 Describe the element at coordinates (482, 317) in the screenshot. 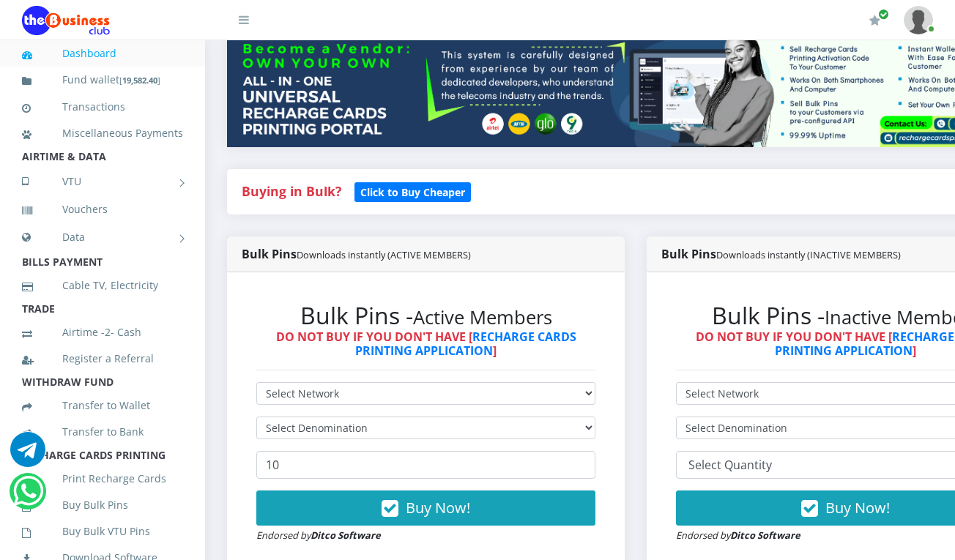

I see `small: Active Members` at that location.